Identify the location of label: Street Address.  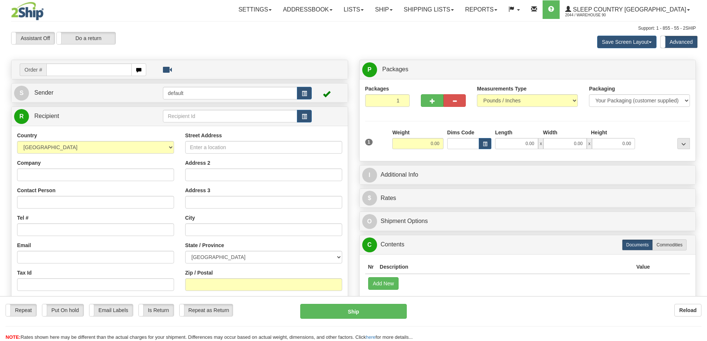
(204, 136).